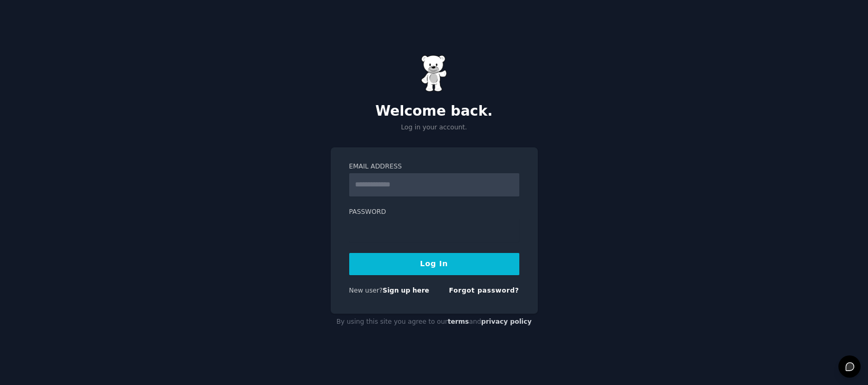 This screenshot has height=385, width=868. What do you see at coordinates (458, 321) in the screenshot?
I see `a: terms` at bounding box center [458, 321].